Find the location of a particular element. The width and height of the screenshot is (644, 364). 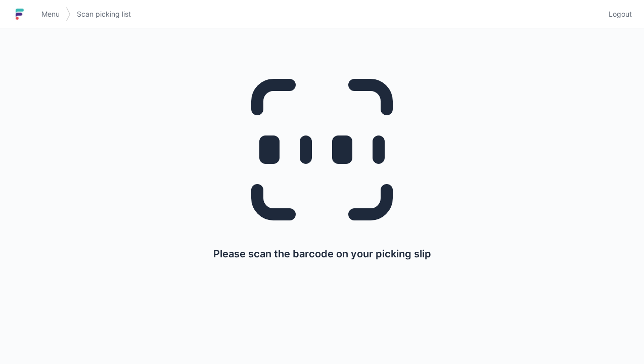

span: Menu is located at coordinates (50, 14).